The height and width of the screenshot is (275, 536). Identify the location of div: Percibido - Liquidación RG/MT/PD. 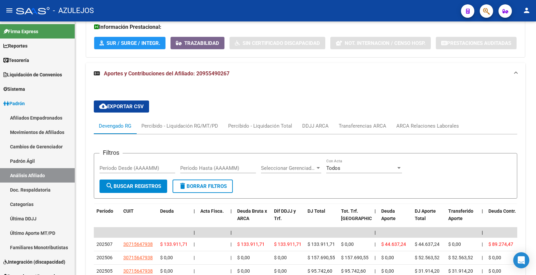
(180, 126).